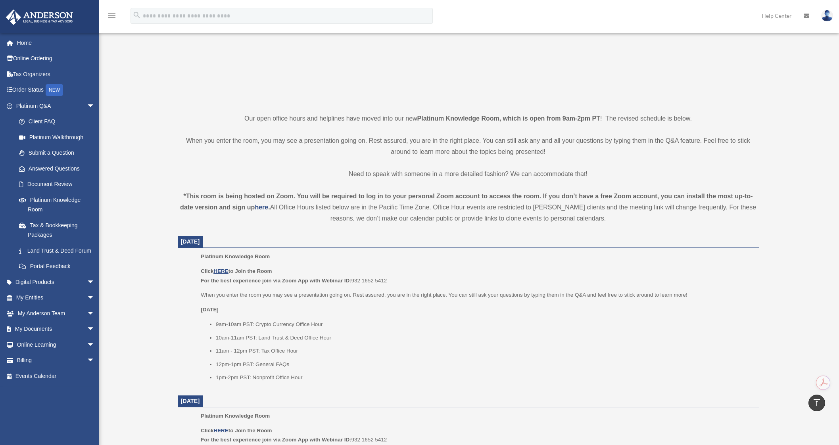 The width and height of the screenshot is (839, 445). I want to click on li: 10am-11am PST: Land Trust & Deed Office Hour, so click(484, 338).